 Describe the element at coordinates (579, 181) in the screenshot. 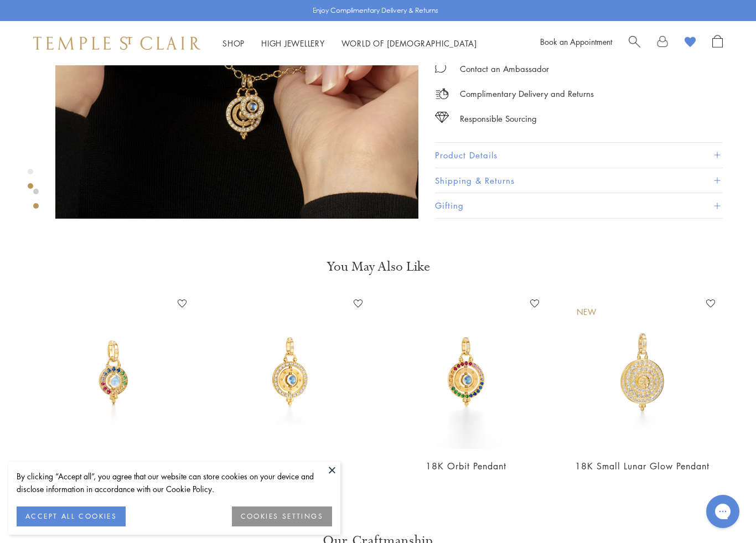

I see `button: Shipping & Returns` at that location.